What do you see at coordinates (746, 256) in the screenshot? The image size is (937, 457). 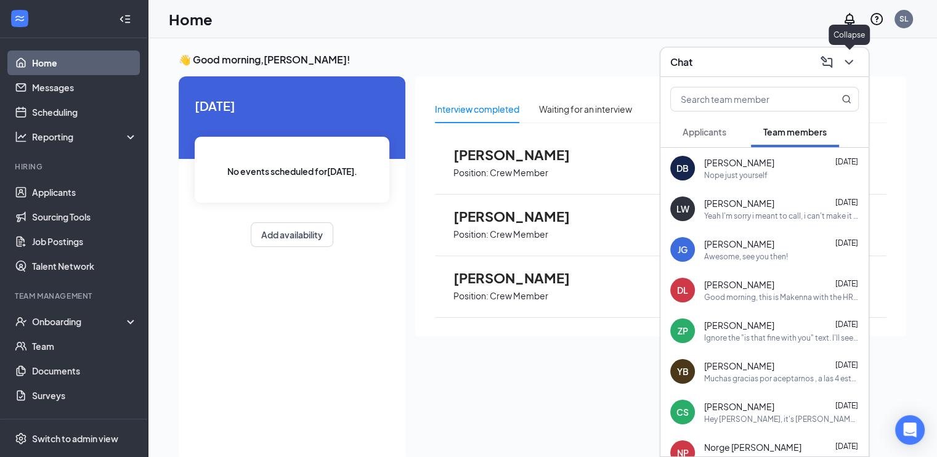 I see `div: Awesome, see you then!` at bounding box center [746, 256].